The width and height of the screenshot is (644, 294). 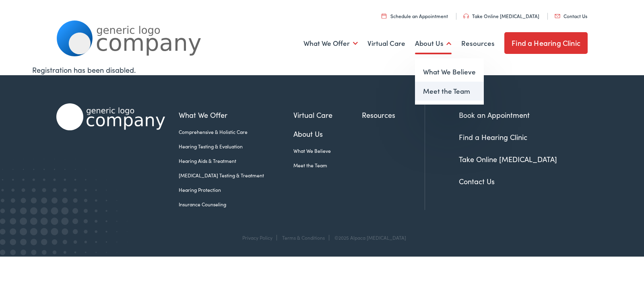 I want to click on a: Hearing Protection, so click(x=236, y=190).